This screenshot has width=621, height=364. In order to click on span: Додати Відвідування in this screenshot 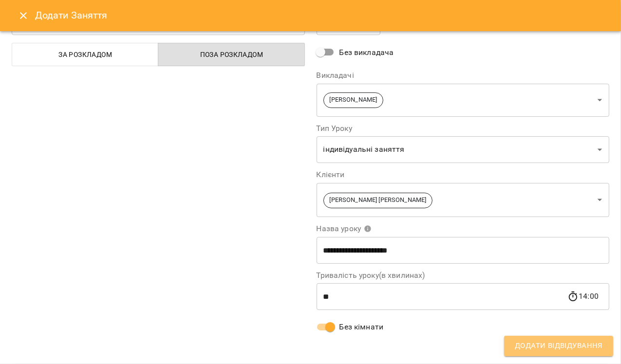, I will do `click(559, 346)`.